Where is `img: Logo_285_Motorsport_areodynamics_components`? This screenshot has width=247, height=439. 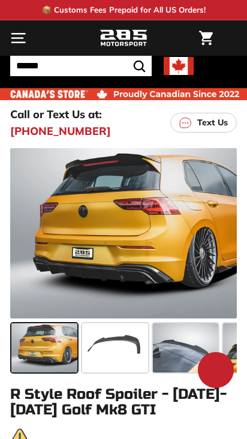
img: Logo_285_Motorsport_areodynamics_components is located at coordinates (123, 38).